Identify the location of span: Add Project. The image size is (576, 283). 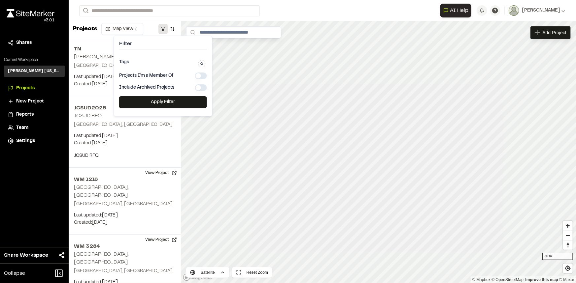
(554, 33).